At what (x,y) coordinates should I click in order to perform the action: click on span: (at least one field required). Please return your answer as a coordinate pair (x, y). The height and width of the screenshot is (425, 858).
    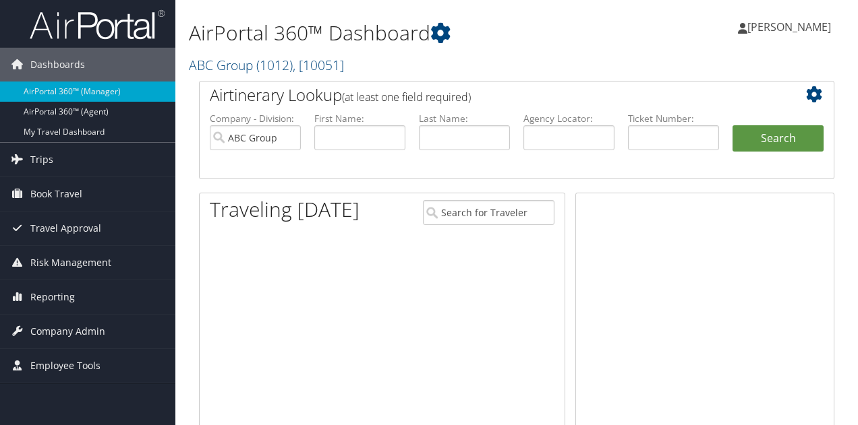
    Looking at the image, I should click on (406, 97).